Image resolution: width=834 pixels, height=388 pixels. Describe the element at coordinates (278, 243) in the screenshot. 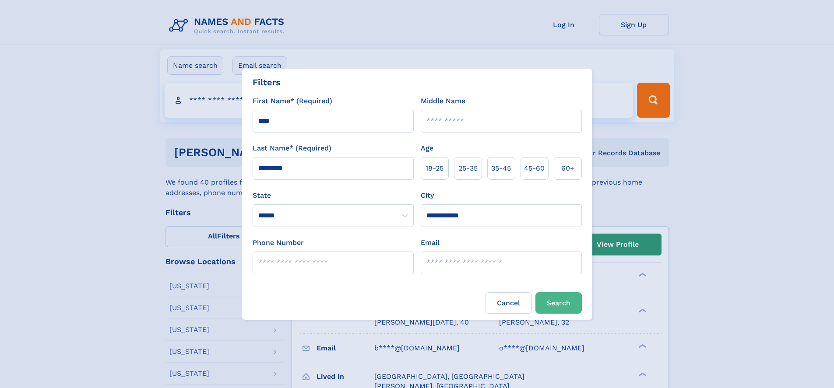

I see `label: Phone Number` at that location.